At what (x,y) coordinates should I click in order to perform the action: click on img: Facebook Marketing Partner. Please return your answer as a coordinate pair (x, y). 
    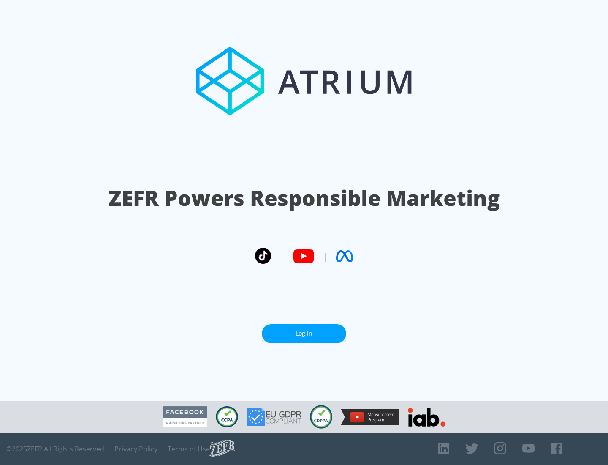
    Looking at the image, I should click on (185, 416).